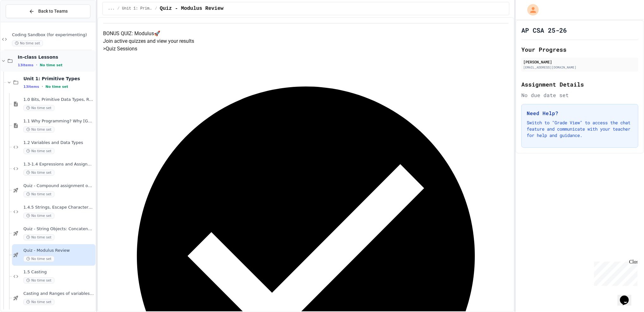 The height and width of the screenshot is (312, 644). What do you see at coordinates (580, 95) in the screenshot?
I see `div: No due date set` at bounding box center [580, 95].